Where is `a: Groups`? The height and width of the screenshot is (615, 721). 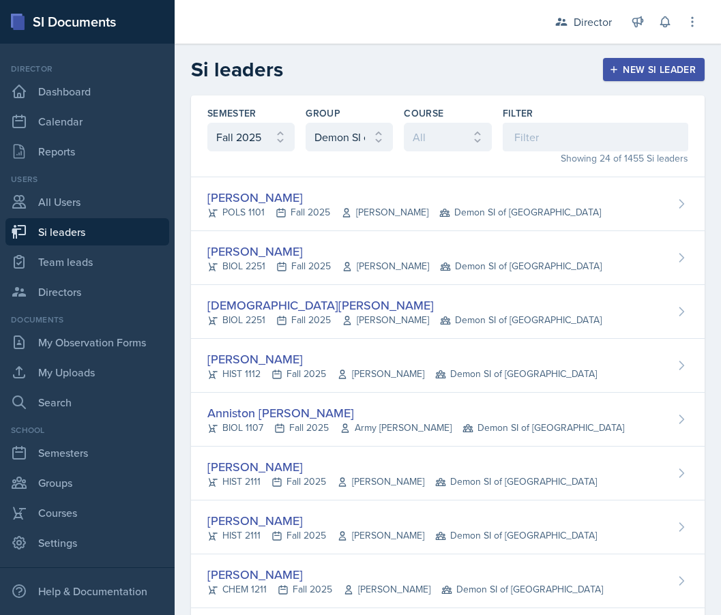
a: Groups is located at coordinates (87, 483).